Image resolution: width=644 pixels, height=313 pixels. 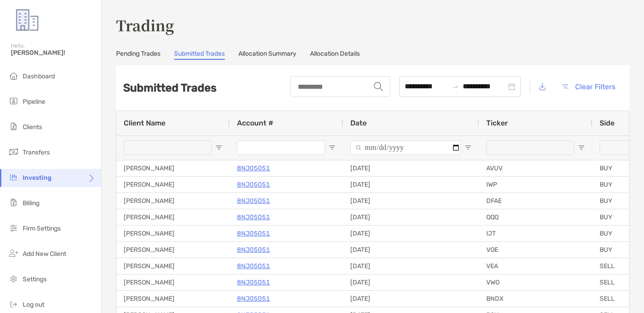 I want to click on a: Submitted Trades, so click(x=200, y=55).